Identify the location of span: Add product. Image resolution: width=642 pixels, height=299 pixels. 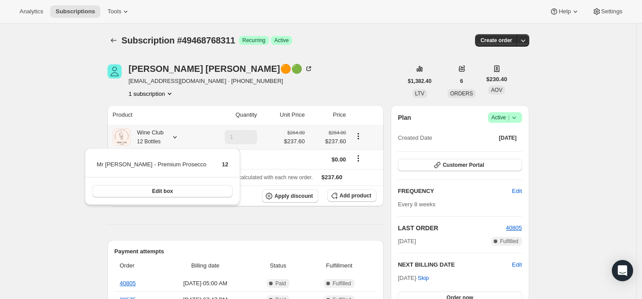
(355, 196).